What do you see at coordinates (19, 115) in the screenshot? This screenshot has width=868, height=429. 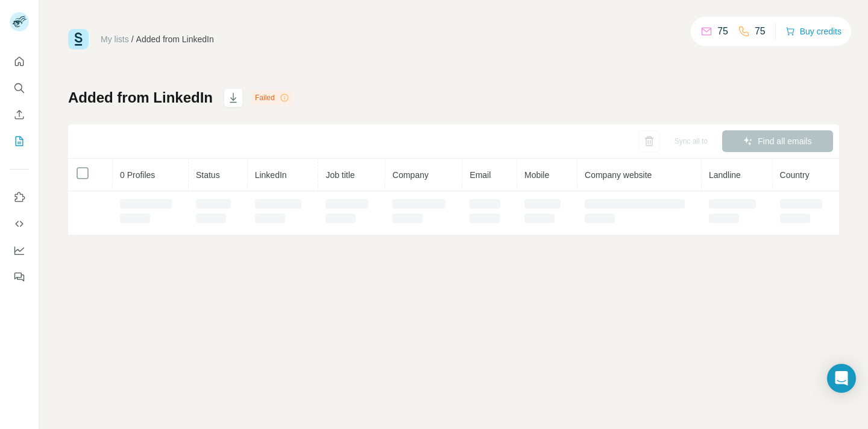 I see `button: Enrich CSV` at bounding box center [19, 115].